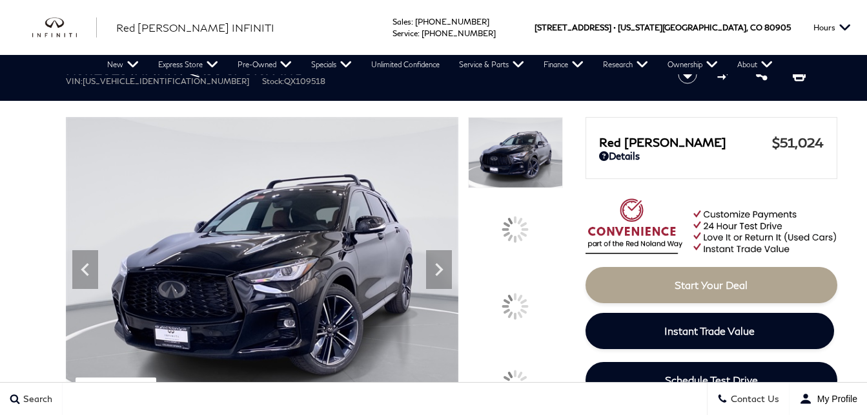 This screenshot has width=867, height=415. I want to click on a: Research, so click(626, 65).